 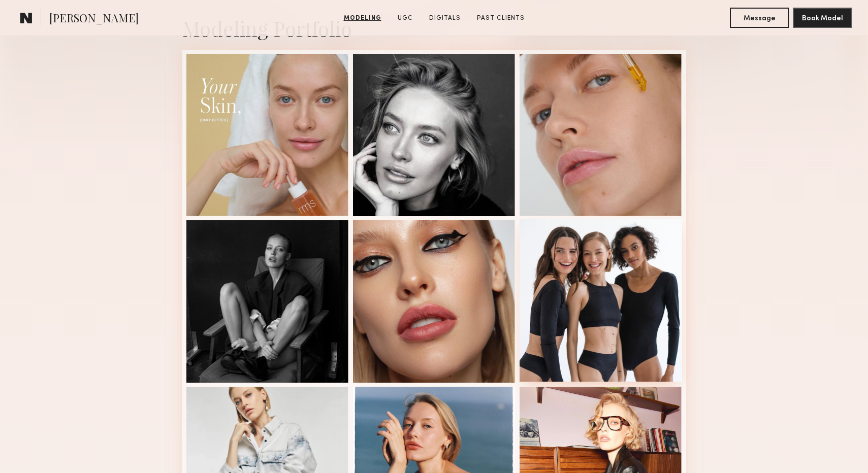 What do you see at coordinates (445, 18) in the screenshot?
I see `a: Digitals` at bounding box center [445, 18].